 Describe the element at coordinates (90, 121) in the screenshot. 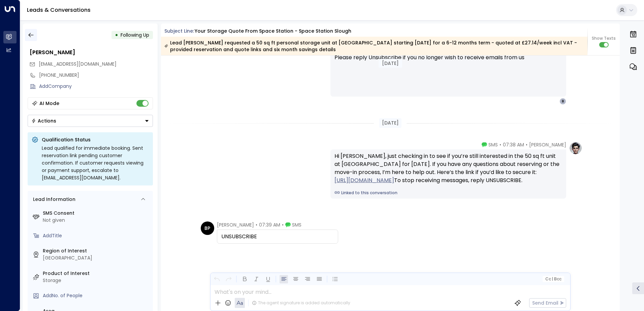

I see `button: Actions` at that location.